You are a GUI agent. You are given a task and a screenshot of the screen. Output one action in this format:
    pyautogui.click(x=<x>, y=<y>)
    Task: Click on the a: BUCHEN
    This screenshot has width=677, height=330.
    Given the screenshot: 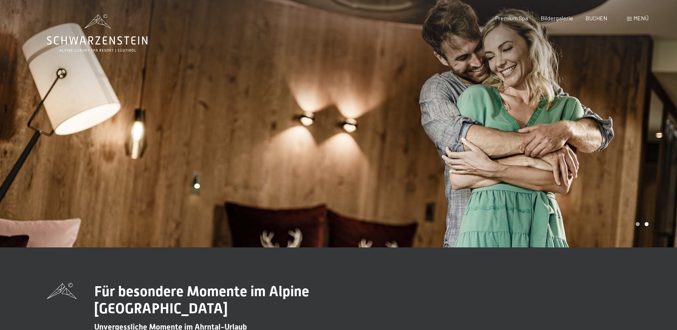 What is the action you would take?
    pyautogui.click(x=596, y=18)
    